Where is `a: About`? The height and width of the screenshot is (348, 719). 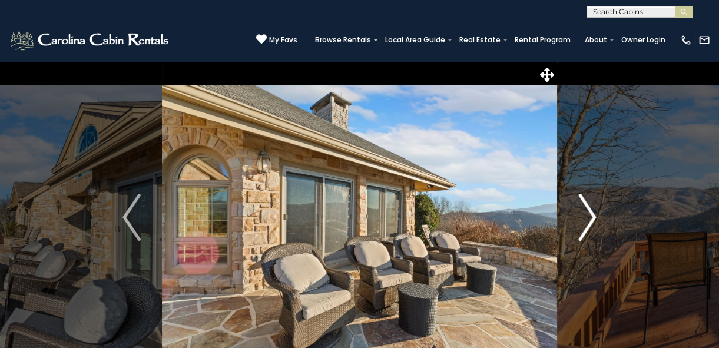
a: About is located at coordinates (596, 40).